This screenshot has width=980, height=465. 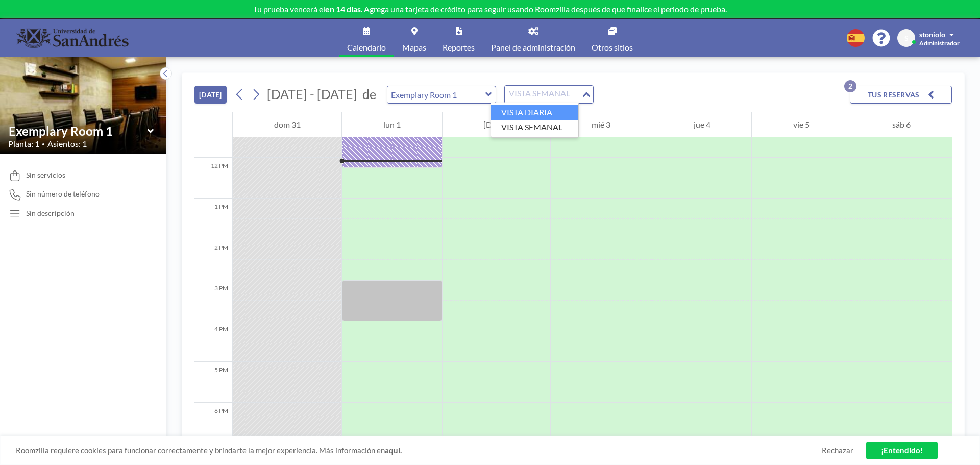 What do you see at coordinates (612, 48) in the screenshot?
I see `span: Otros sitios` at bounding box center [612, 48].